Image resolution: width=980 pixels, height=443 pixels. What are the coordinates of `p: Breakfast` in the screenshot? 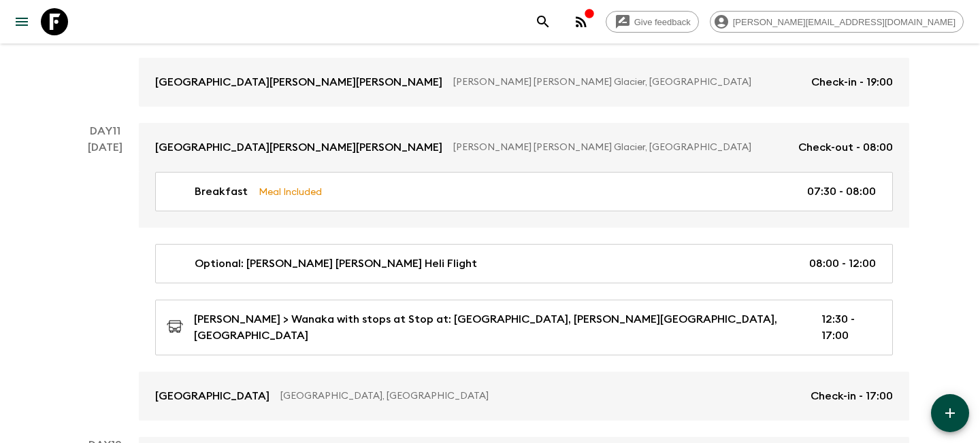 It's located at (221, 191).